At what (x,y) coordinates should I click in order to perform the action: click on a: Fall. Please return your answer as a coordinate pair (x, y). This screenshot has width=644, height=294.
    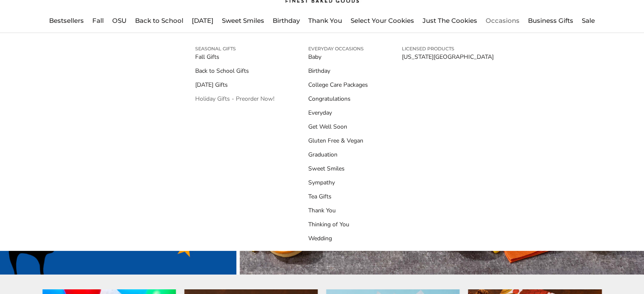
    Looking at the image, I should click on (98, 20).